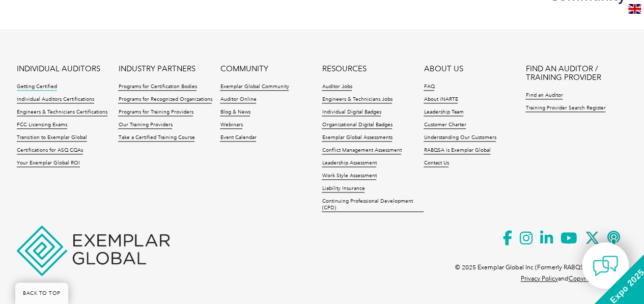  I want to click on a: Copyright Disclaimer, so click(599, 278).